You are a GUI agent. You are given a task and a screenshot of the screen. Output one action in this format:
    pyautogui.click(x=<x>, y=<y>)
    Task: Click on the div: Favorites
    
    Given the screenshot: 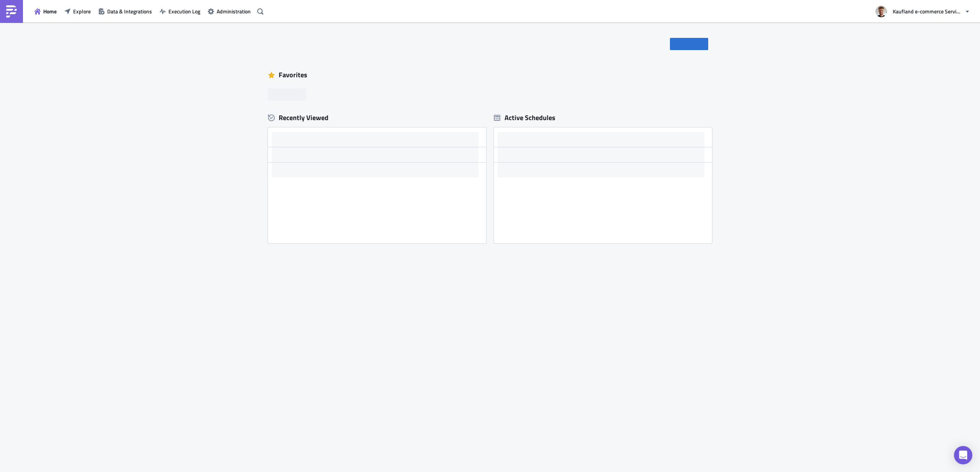 What is the action you would take?
    pyautogui.click(x=490, y=75)
    